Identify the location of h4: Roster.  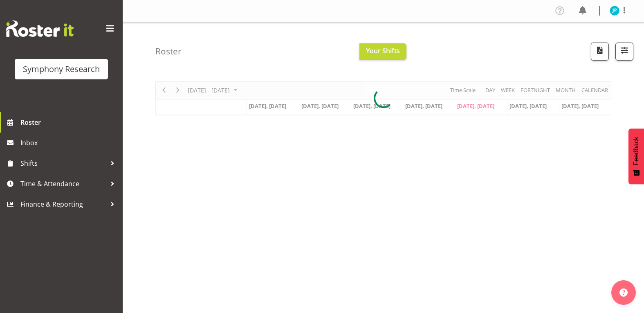
(169, 51).